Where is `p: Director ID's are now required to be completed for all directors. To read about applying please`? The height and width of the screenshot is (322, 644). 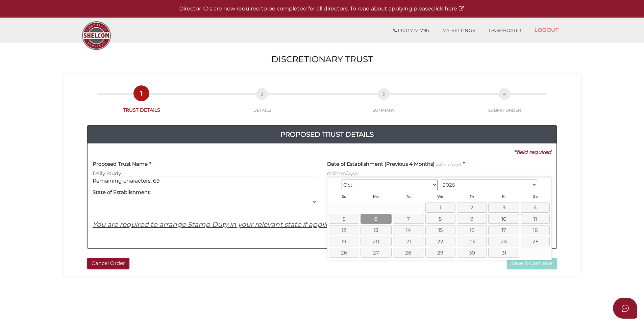
p: Director ID's are now required to be completed for all directors. To read about applying please is located at coordinates (322, 9).